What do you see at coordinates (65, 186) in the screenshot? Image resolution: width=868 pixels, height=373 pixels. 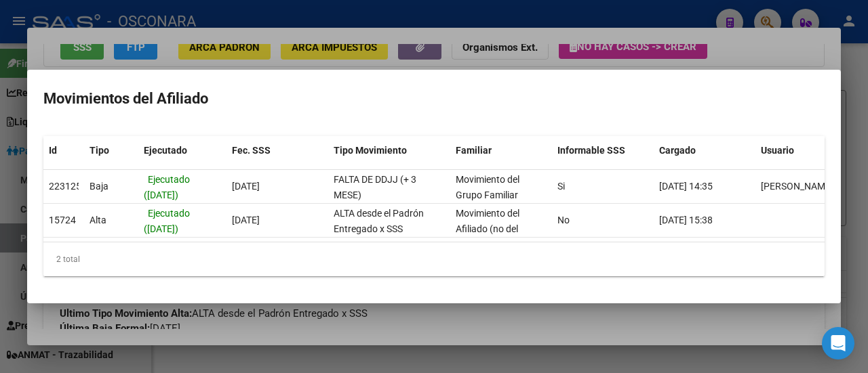 I see `span: 223125` at bounding box center [65, 186].